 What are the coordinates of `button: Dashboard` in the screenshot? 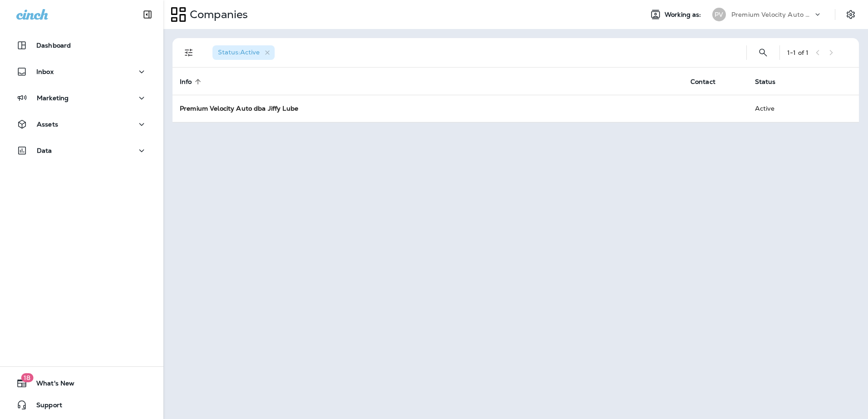 It's located at (82, 46).